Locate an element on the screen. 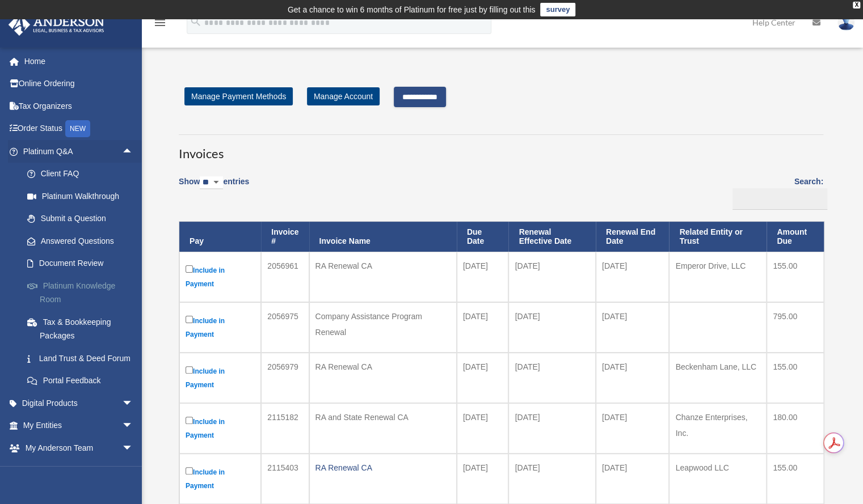 The height and width of the screenshot is (504, 863). a: Tax & Bookkeeping Packages is located at coordinates (83, 329).